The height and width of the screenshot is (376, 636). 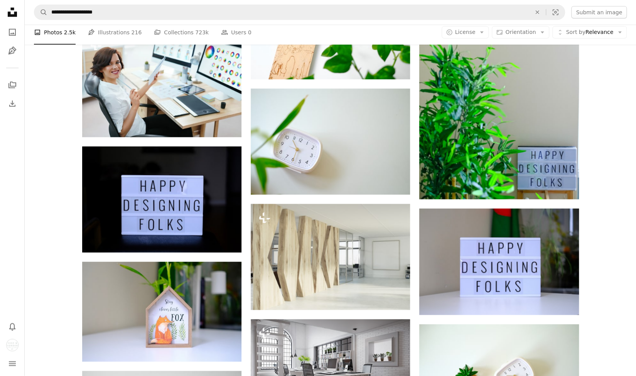 I want to click on a: Home — Unsplash, so click(x=12, y=13).